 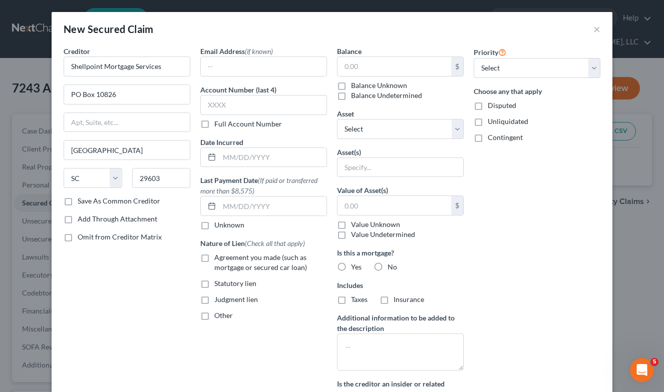 I want to click on label: Balance Undetermined, so click(x=386, y=96).